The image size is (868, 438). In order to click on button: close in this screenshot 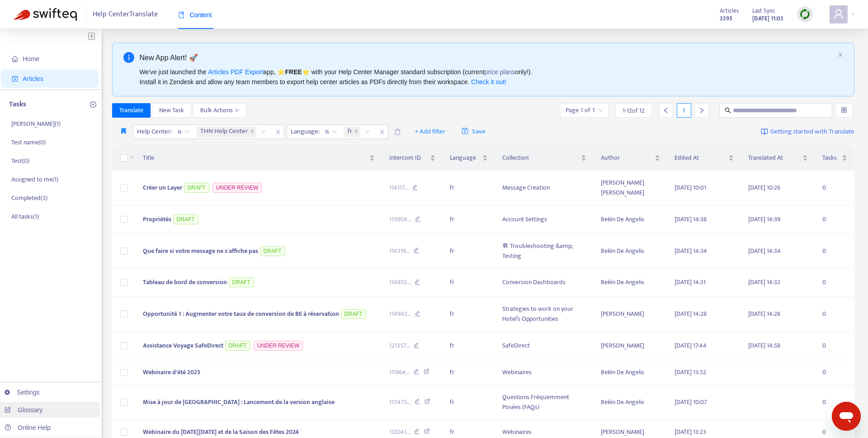, I will do `click(841, 54)`.